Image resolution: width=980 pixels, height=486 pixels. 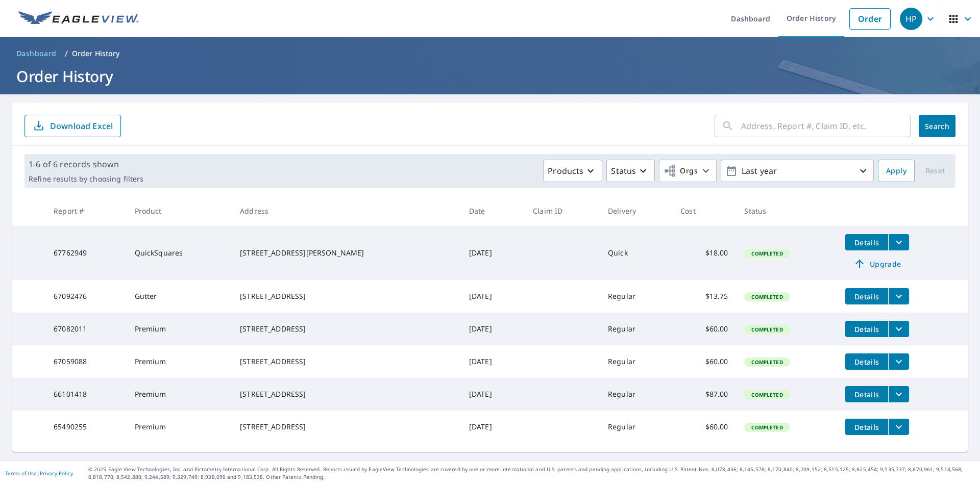 I want to click on button: Status, so click(x=631, y=171).